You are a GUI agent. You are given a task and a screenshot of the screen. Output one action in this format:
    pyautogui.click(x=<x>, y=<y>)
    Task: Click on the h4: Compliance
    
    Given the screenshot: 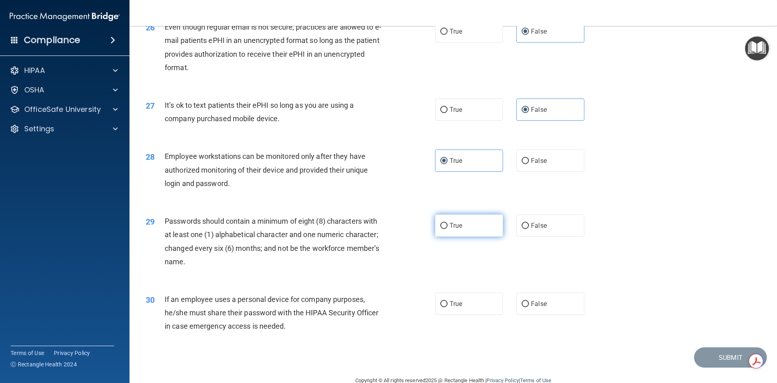 What is the action you would take?
    pyautogui.click(x=52, y=40)
    